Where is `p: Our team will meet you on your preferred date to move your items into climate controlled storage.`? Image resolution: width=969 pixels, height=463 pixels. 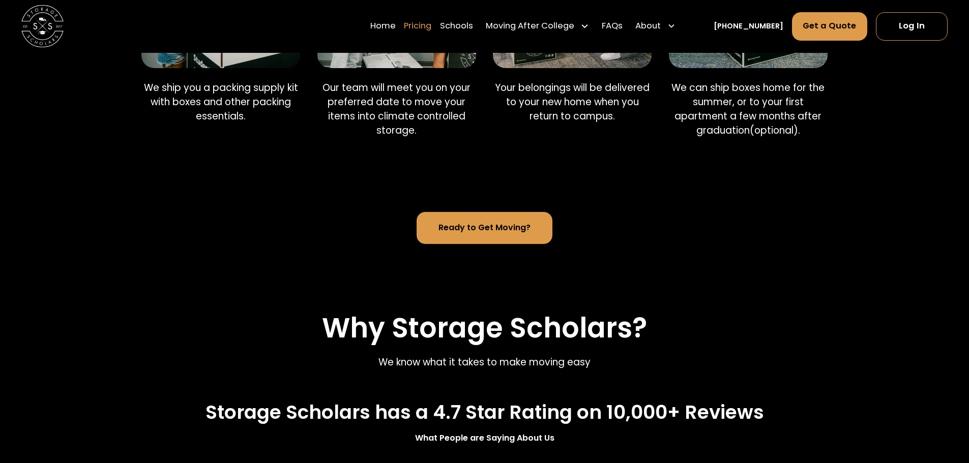
p: Our team will meet you on your preferred date to move your items into climate controlled storage. is located at coordinates (397, 109).